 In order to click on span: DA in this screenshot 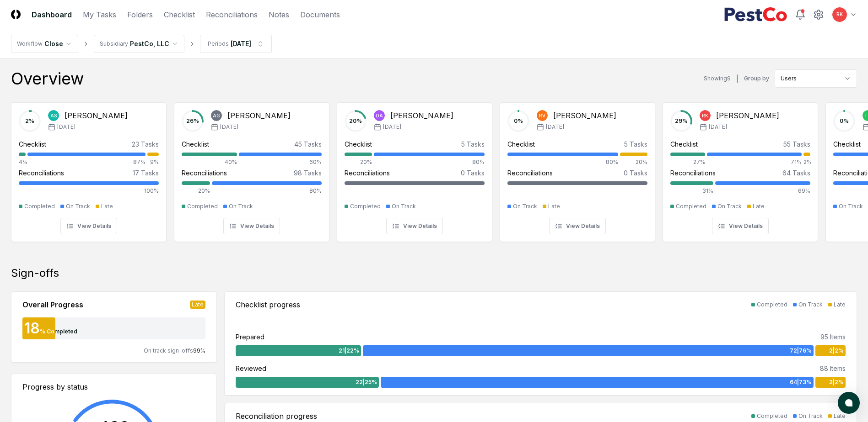, I will do `click(379, 116)`.